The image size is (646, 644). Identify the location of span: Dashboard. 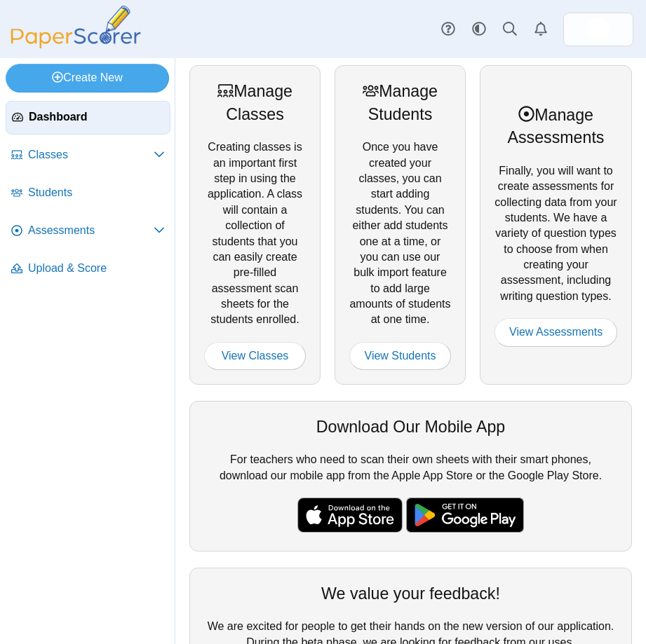
(96, 117).